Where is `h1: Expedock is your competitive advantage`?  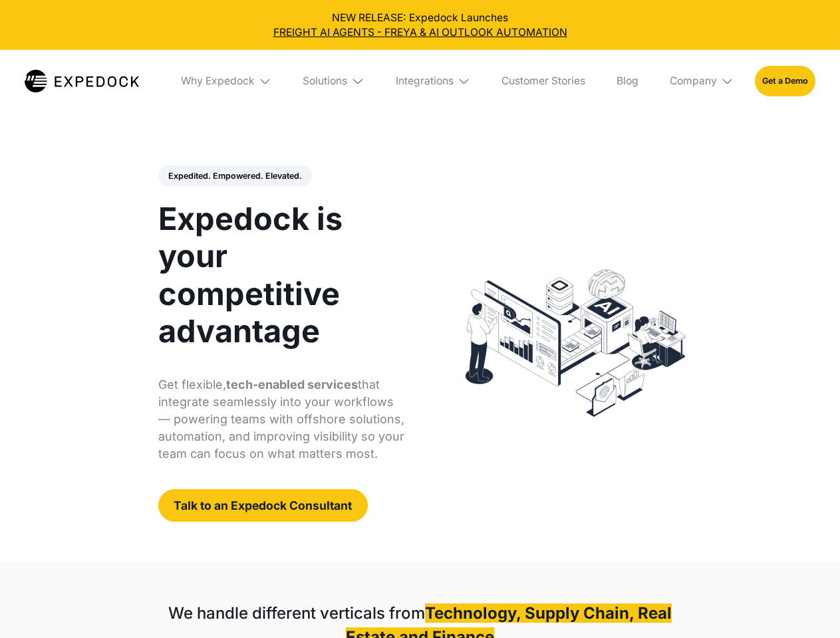
h1: Expedock is your competitive advantage is located at coordinates (281, 274).